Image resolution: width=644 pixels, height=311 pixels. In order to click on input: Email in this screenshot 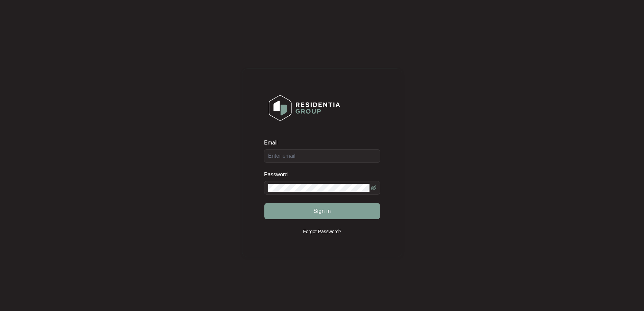, I will do `click(322, 156)`.